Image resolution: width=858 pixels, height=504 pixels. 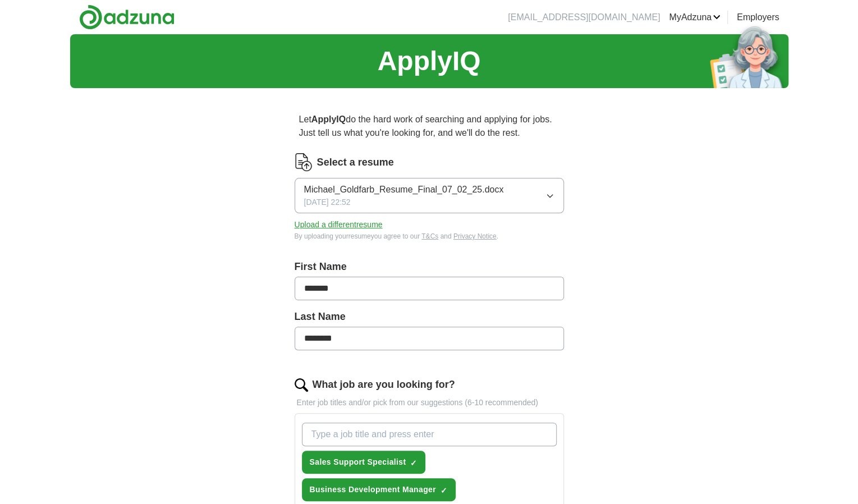 I want to click on div: By uploading your resume you agree to our and ., so click(x=429, y=236).